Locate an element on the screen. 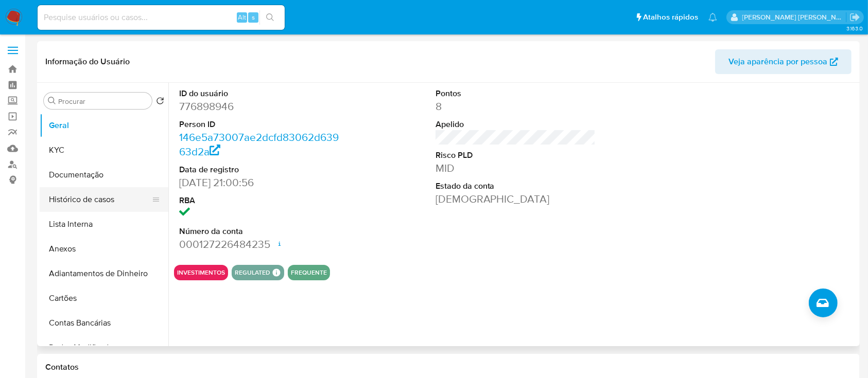  a: Notificações is located at coordinates (713, 17).